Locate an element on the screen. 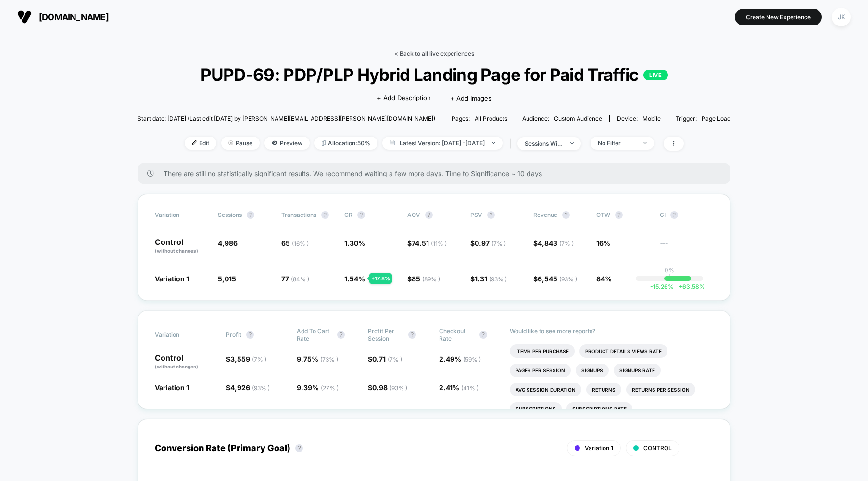 This screenshot has width=868, height=481. span: 4,926 is located at coordinates (250, 387).